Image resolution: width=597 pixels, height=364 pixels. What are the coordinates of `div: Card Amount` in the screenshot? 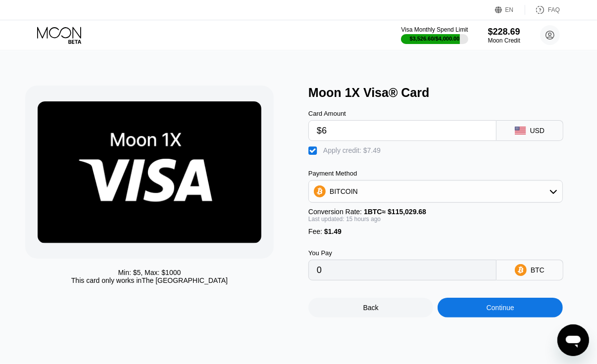 It's located at (402, 113).